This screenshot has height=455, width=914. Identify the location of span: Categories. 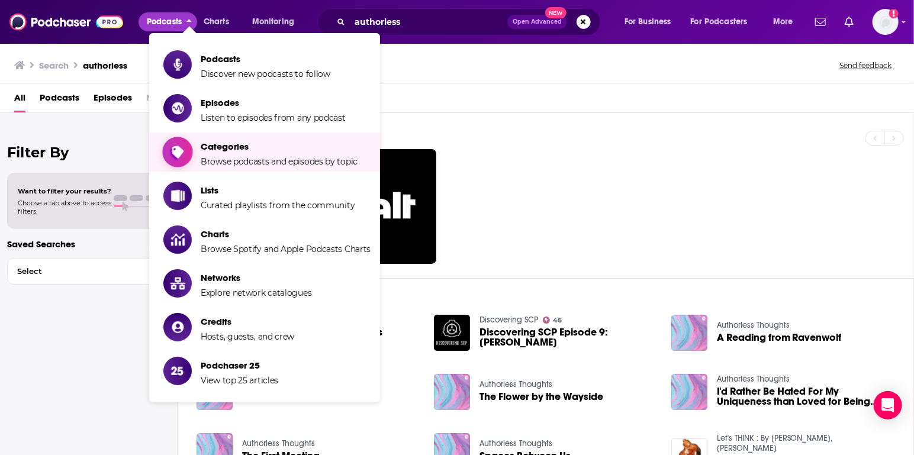
(279, 146).